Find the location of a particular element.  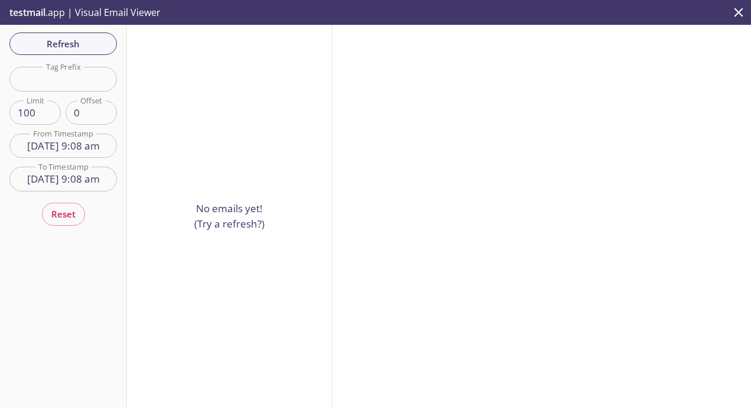

span: Refresh is located at coordinates (63, 44).